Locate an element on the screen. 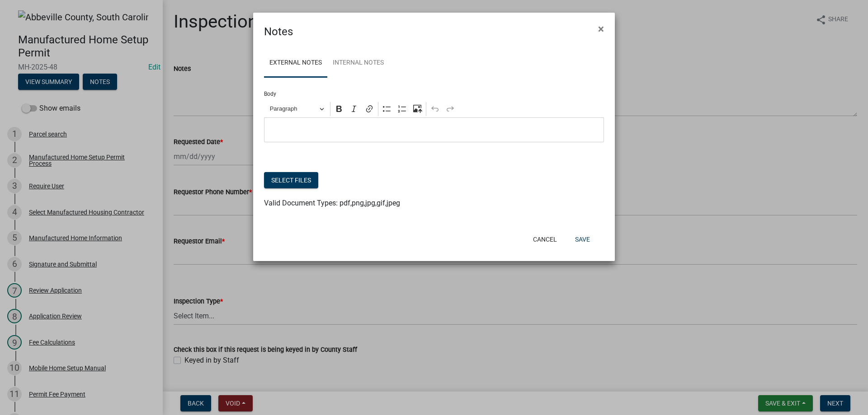 This screenshot has height=415, width=868. button: Save is located at coordinates (582, 239).